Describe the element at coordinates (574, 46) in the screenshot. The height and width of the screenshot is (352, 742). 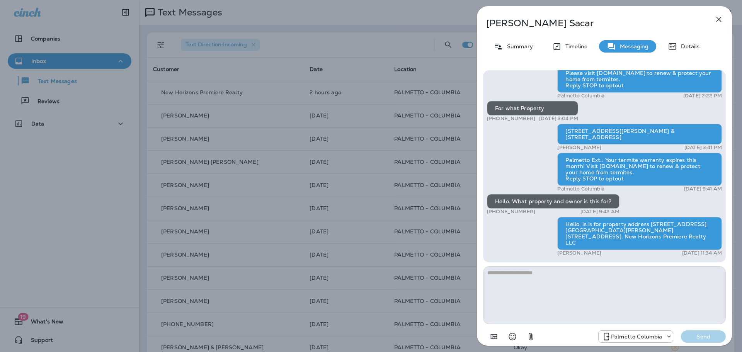
I see `p: Timeline` at that location.